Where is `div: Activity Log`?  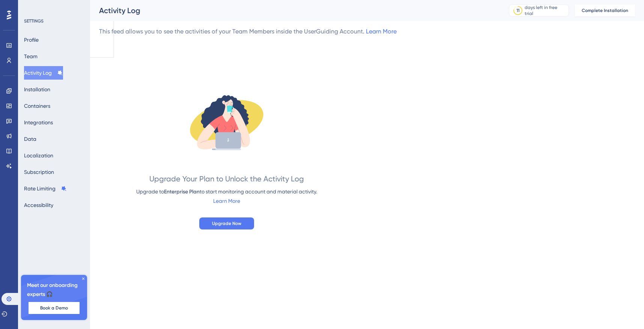 div: Activity Log is located at coordinates (295, 11).